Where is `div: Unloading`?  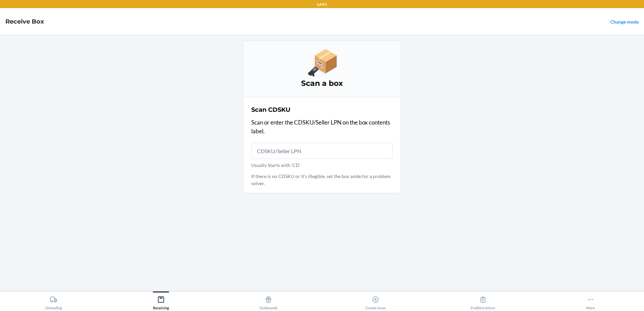
div: Unloading is located at coordinates (54, 302).